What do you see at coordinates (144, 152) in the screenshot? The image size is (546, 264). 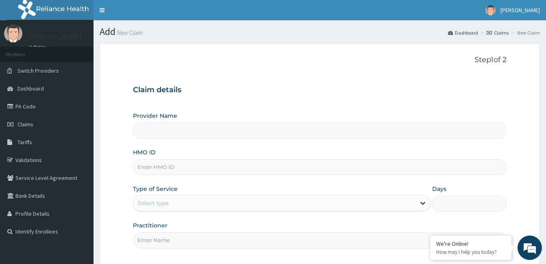 I see `label: HMO ID` at bounding box center [144, 152].